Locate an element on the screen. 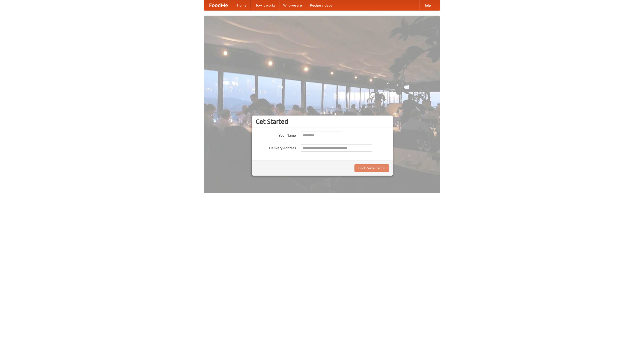  label: Your Name is located at coordinates (276, 135).